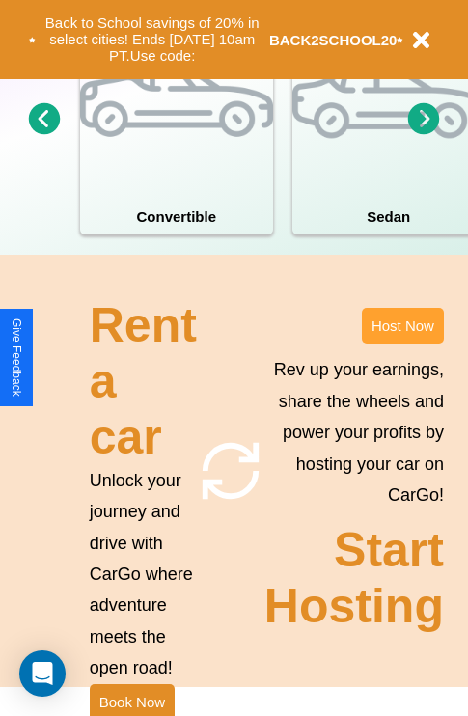 This screenshot has width=468, height=716. I want to click on h4: Convertible, so click(177, 216).